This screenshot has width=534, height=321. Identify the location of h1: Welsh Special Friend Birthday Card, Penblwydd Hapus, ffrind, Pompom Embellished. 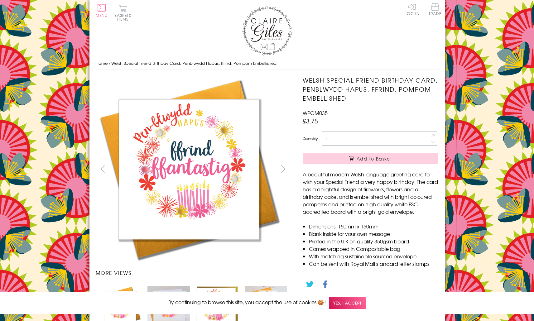
(371, 89).